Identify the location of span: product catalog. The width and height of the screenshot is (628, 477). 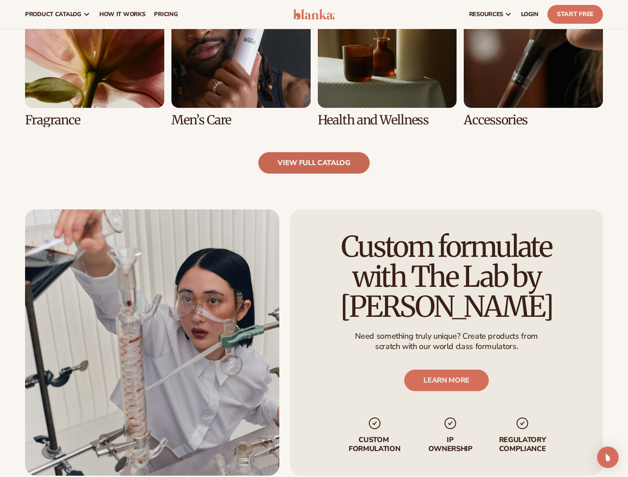
(53, 14).